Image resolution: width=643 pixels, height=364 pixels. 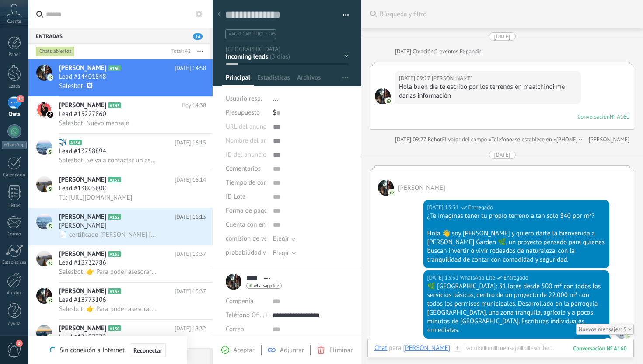 What do you see at coordinates (268, 140) in the screenshot?
I see `span: Nombre del anuncio de TikTok` at bounding box center [268, 140].